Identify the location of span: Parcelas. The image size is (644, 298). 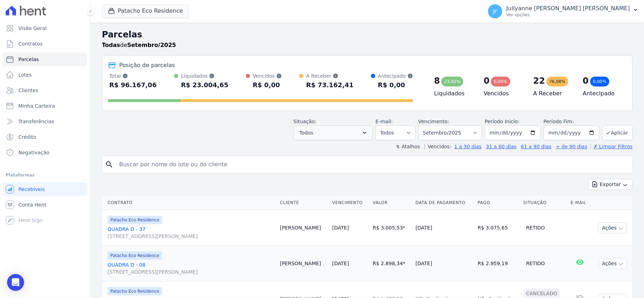
(29, 59).